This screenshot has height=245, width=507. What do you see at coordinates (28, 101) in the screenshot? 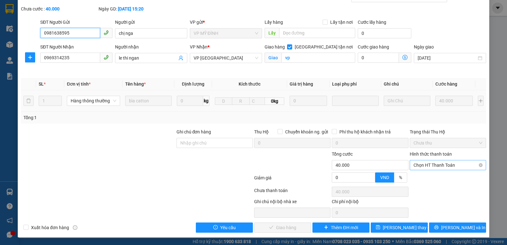
I see `button: delete` at bounding box center [28, 101].